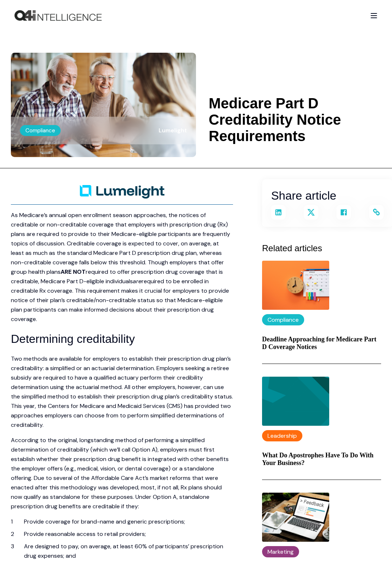 This screenshot has width=392, height=561. I want to click on img: The concept of deadline: A calendar with pins and sticky notes on it, along with a clock that sho..., so click(296, 285).